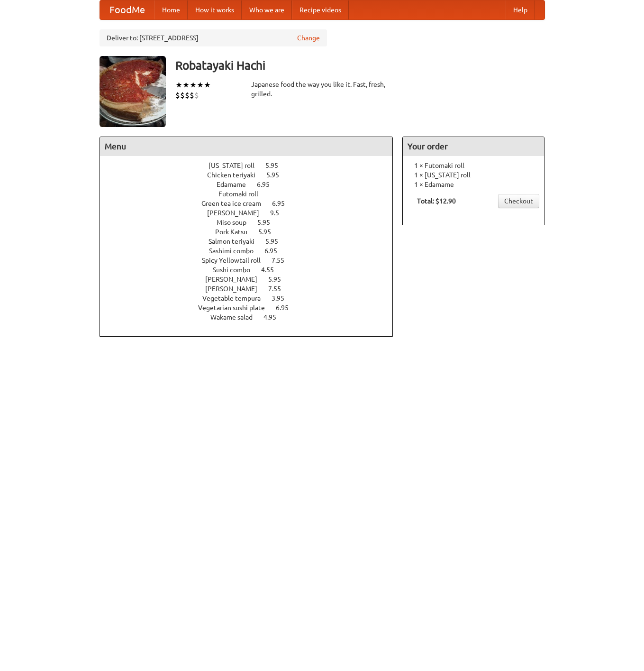 The image size is (644, 671). Describe the element at coordinates (252, 299) in the screenshot. I see `a: Vegetable tempura 3.95` at that location.